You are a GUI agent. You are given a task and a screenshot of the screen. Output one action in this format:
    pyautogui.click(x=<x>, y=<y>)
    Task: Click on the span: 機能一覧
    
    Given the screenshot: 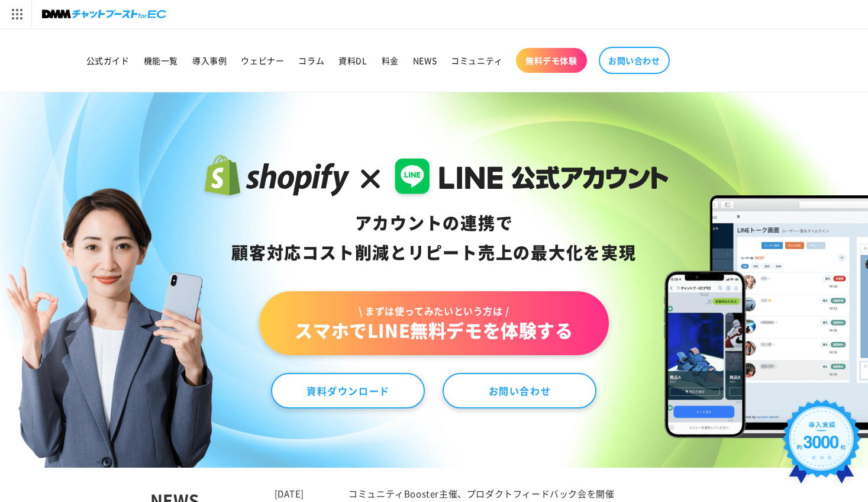 What is the action you would take?
    pyautogui.click(x=161, y=61)
    